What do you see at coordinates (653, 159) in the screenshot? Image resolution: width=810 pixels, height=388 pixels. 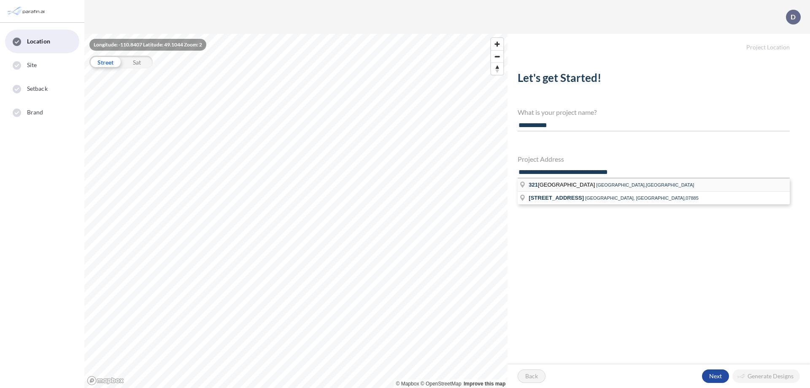 I see `h4: Project Address` at bounding box center [653, 159].